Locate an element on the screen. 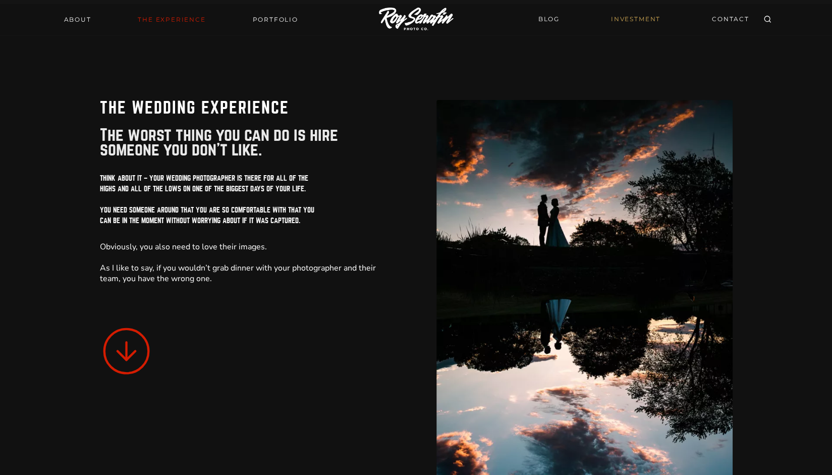 This screenshot has height=475, width=832. nav: Primary Navigation is located at coordinates (181, 20).